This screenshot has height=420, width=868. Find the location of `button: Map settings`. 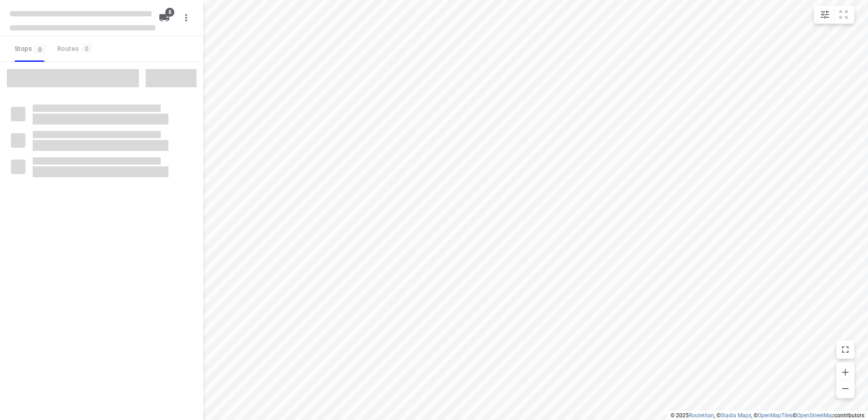

button: Map settings is located at coordinates (825, 14).